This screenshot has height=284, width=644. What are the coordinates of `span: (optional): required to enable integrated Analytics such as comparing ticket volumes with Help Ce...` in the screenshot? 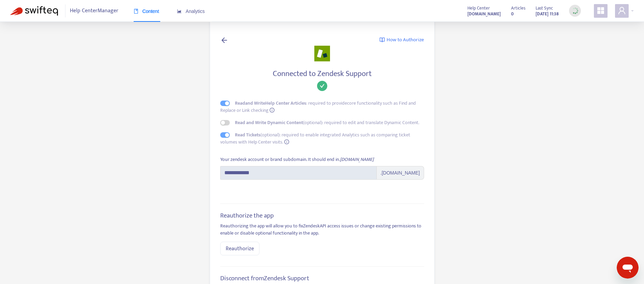 It's located at (315, 138).